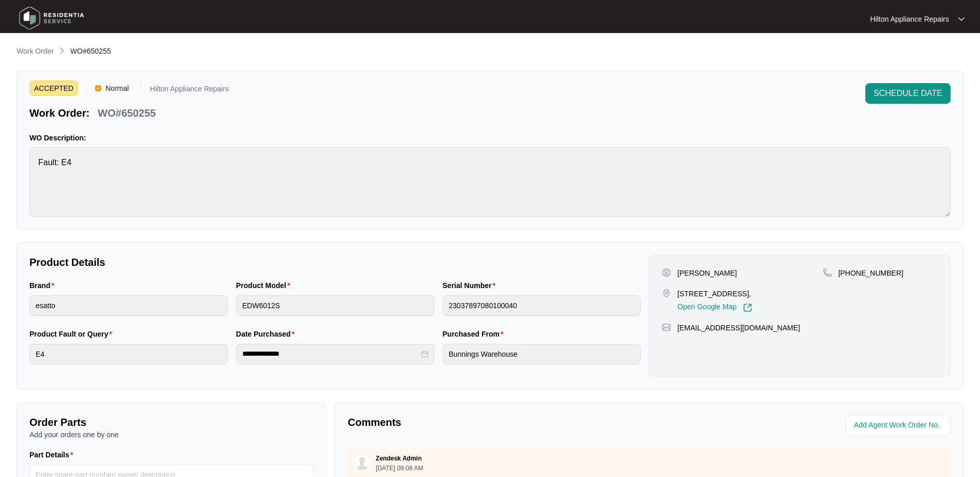  What do you see at coordinates (53, 455) in the screenshot?
I see `label: Part Details` at bounding box center [53, 455].